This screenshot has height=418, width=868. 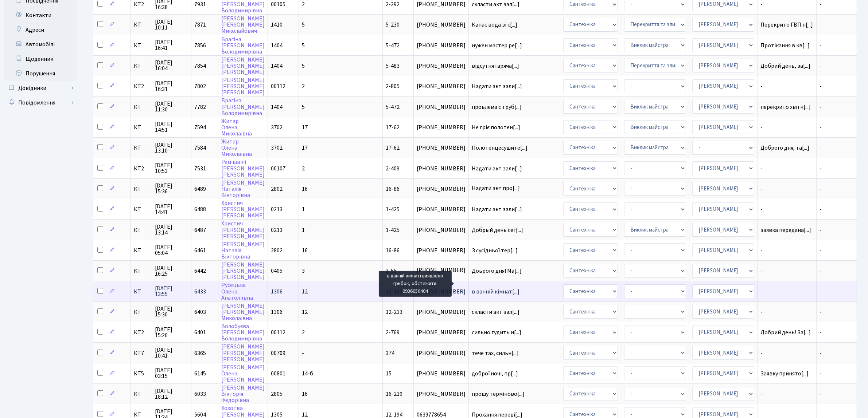 What do you see at coordinates (200, 148) in the screenshot?
I see `span: 7584` at bounding box center [200, 148].